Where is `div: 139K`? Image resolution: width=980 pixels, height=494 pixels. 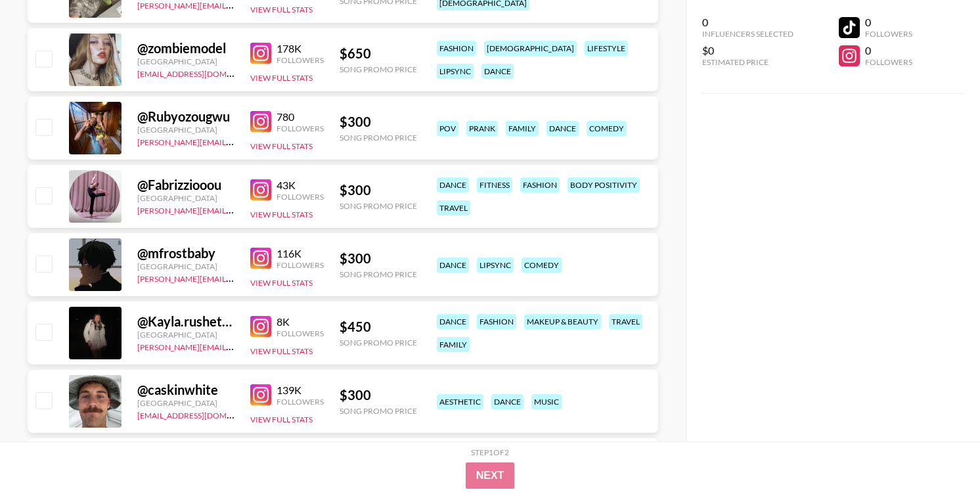 div: 139K is located at coordinates (301, 390).